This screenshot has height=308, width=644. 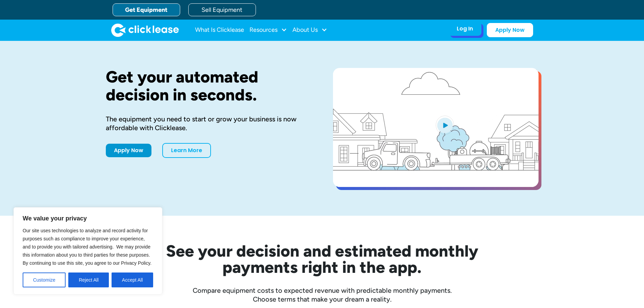 What do you see at coordinates (44, 280) in the screenshot?
I see `button: Customize` at bounding box center [44, 280].